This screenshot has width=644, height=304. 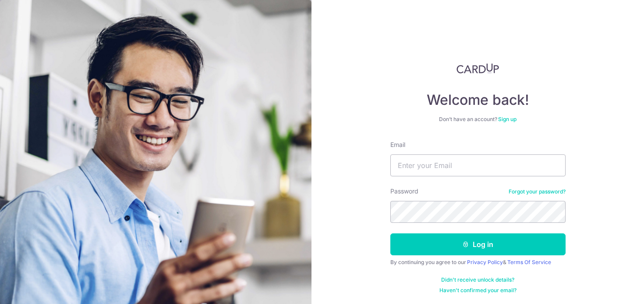 I want to click on a: Didn't receive unlock details?, so click(x=477, y=279).